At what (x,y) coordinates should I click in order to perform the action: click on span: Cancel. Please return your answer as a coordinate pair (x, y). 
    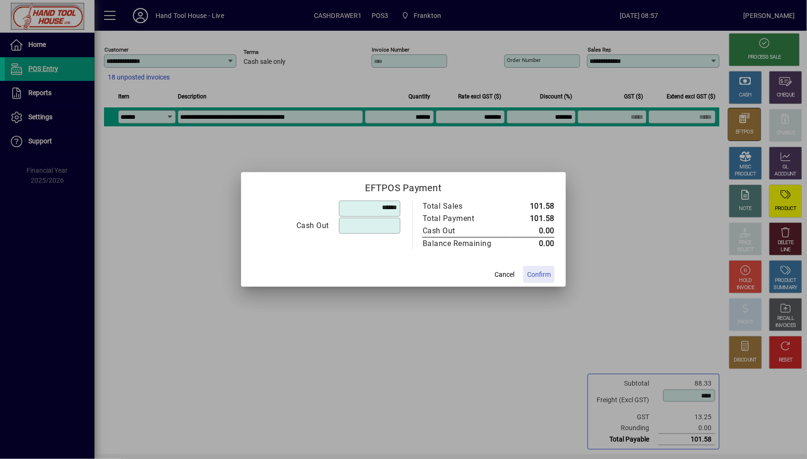
    Looking at the image, I should click on (505, 274).